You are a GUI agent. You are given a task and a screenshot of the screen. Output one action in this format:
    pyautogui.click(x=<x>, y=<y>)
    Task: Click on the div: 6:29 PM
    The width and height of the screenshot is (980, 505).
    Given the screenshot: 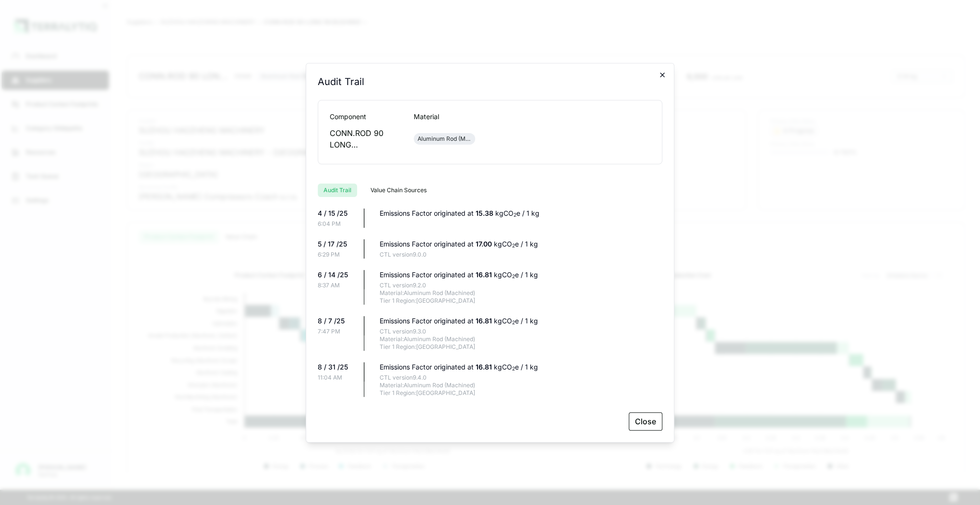 What is the action you would take?
    pyautogui.click(x=337, y=255)
    